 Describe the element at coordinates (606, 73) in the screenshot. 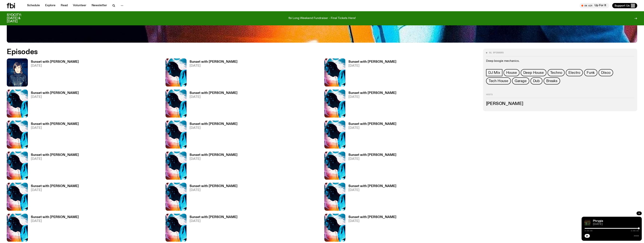

I see `a: Disco` at that location.